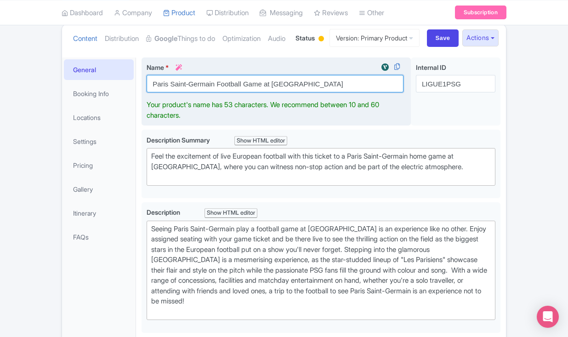 This screenshot has height=337, width=568. Describe the element at coordinates (480, 38) in the screenshot. I see `button: Actions` at that location.